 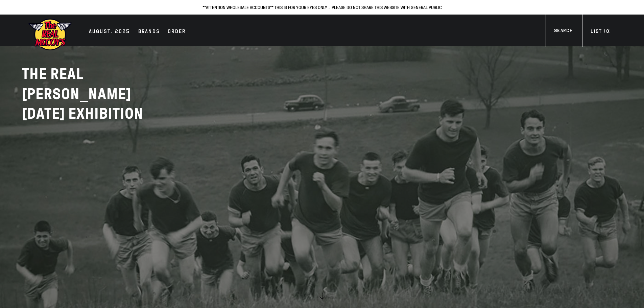 I want to click on p: **ATTENTION WHOLESALE ACCOUNTS** THIS IS FOR YOUR EYES ONLY - PLEASE DO NOT SHARE THIS WEBSITE WI..., so click(x=322, y=7).